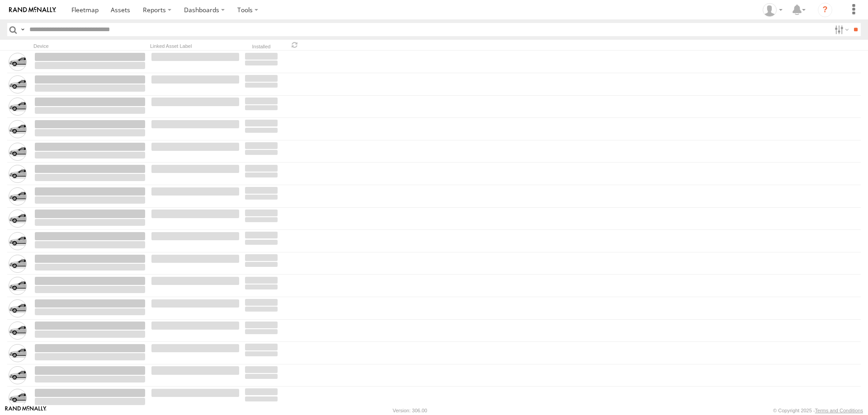  What do you see at coordinates (195, 46) in the screenshot?
I see `div: Linked Asset Label` at bounding box center [195, 46].